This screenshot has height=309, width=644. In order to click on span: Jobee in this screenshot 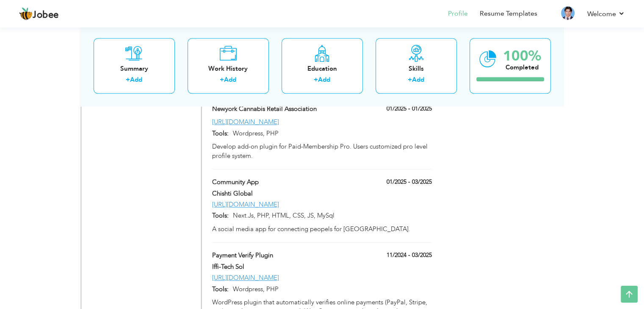, I will do `click(46, 15)`.